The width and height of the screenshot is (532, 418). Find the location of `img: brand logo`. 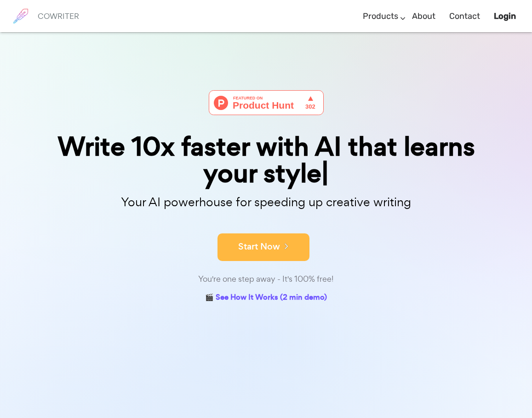

img: brand logo is located at coordinates (20, 16).